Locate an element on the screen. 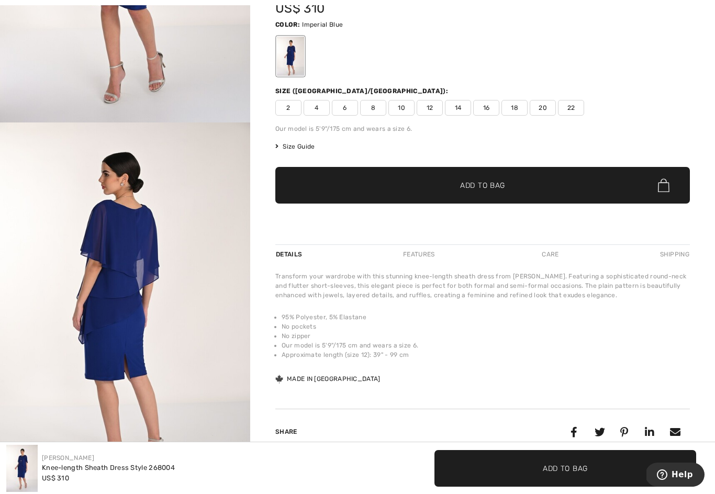 This screenshot has height=494, width=715. span: 22 is located at coordinates (571, 108).